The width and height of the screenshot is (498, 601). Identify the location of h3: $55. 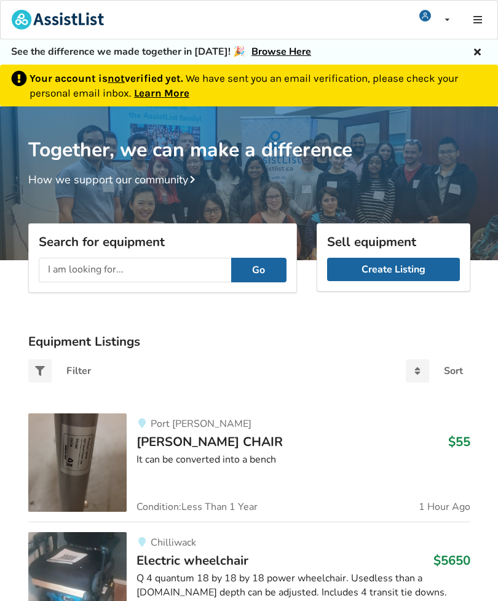
(459, 441).